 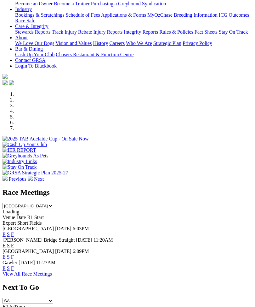 I want to click on a: Strategic Plan, so click(x=167, y=43).